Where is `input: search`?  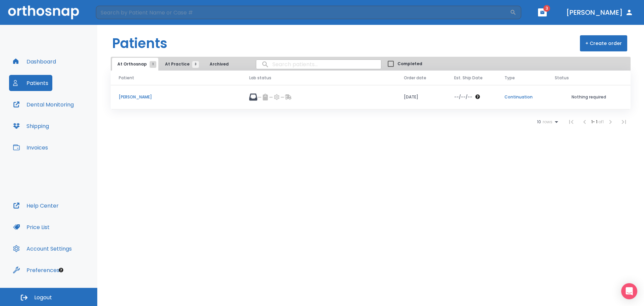
input: search is located at coordinates (319, 64).